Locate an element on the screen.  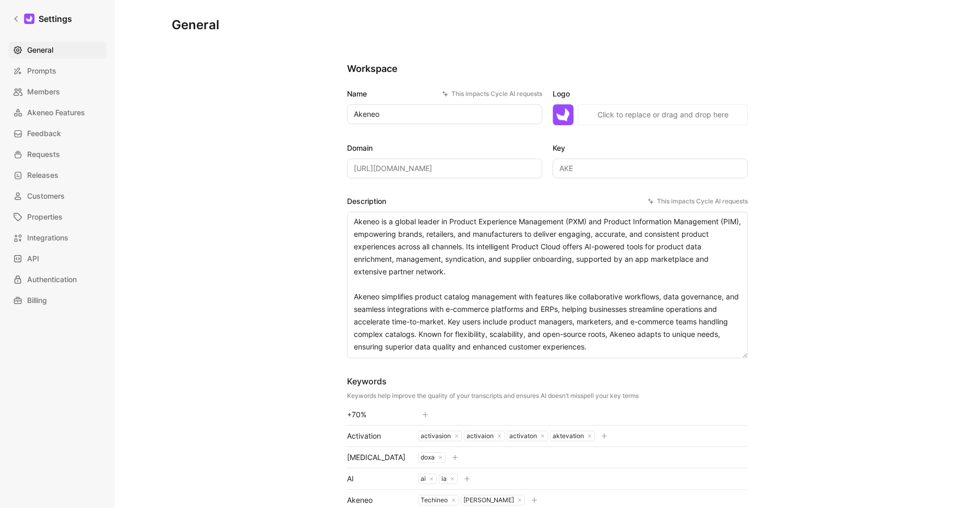
div: AI is located at coordinates (376, 479).